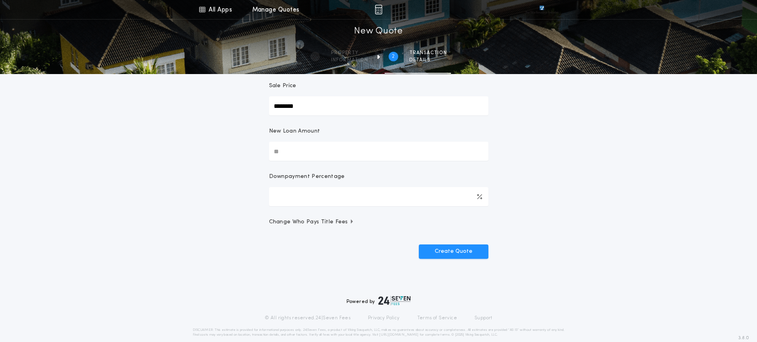 The width and height of the screenshot is (757, 342). Describe the element at coordinates (378, 10) in the screenshot. I see `img: img` at that location.